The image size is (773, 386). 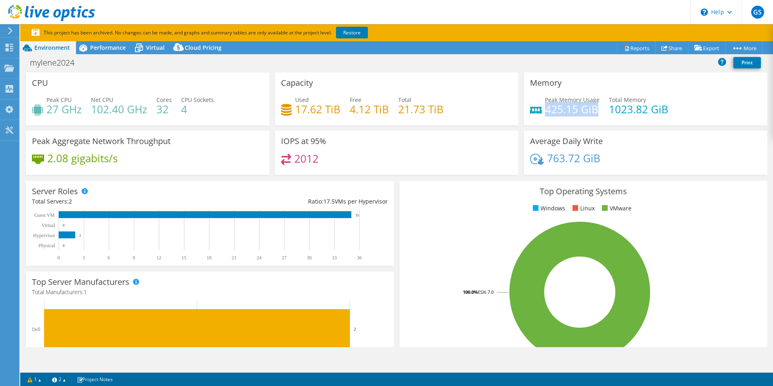 What do you see at coordinates (672, 48) in the screenshot?
I see `a: Share` at bounding box center [672, 48].